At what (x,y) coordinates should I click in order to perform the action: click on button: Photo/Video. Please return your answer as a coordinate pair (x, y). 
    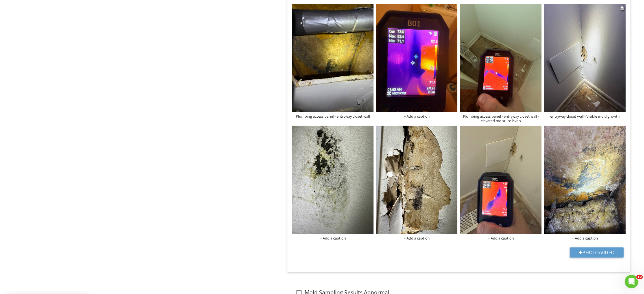
    Looking at the image, I should click on (597, 252).